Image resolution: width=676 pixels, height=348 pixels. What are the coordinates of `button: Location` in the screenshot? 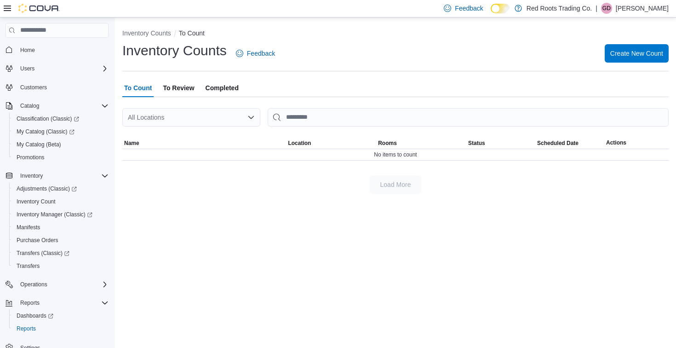 It's located at (331, 143).